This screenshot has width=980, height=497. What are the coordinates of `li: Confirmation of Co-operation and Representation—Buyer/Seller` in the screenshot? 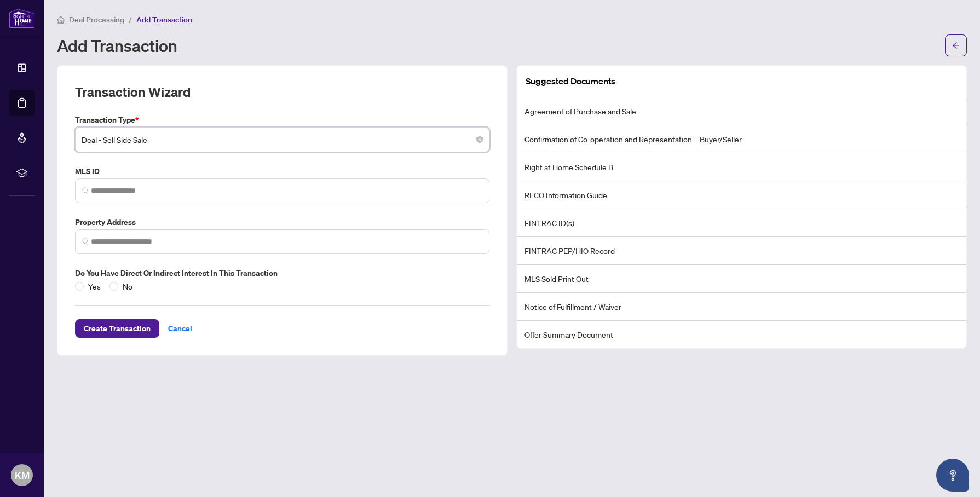 It's located at (742, 139).